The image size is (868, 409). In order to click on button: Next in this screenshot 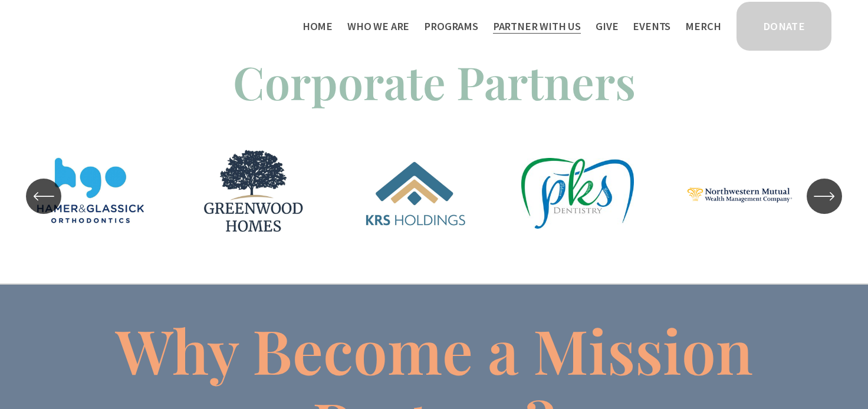, I will do `click(824, 196)`.